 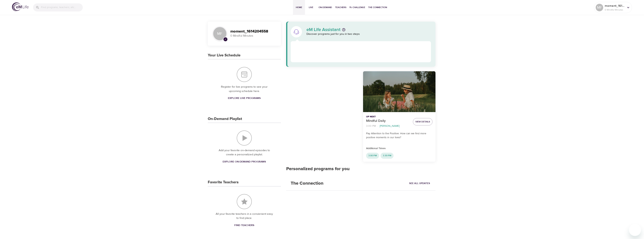 I want to click on div: 3:00 PM, so click(x=373, y=155).